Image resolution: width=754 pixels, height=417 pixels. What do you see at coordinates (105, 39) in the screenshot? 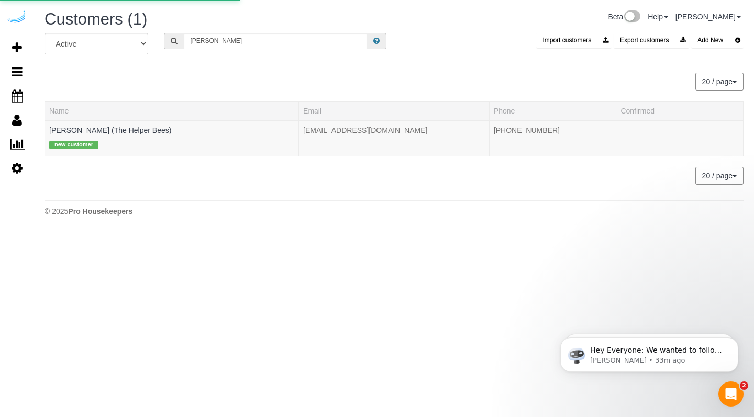
I see `div: message notification from Ellie, 33m ago. Hey Everyone: We wanted to follow up and let you know w...` at bounding box center [105, 39].